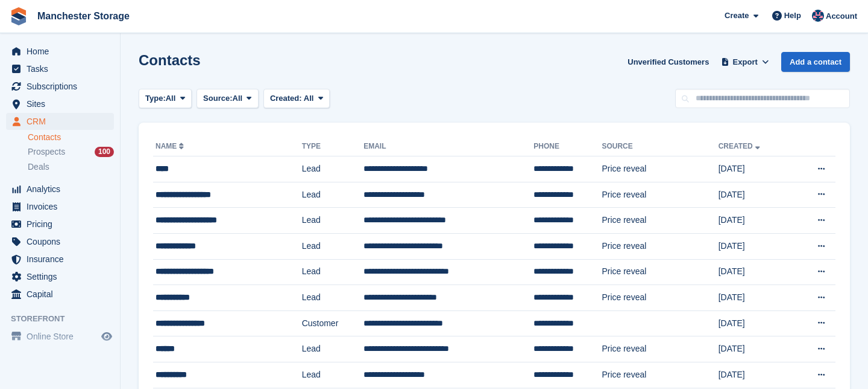 The width and height of the screenshot is (868, 389). I want to click on span: Account, so click(841, 17).